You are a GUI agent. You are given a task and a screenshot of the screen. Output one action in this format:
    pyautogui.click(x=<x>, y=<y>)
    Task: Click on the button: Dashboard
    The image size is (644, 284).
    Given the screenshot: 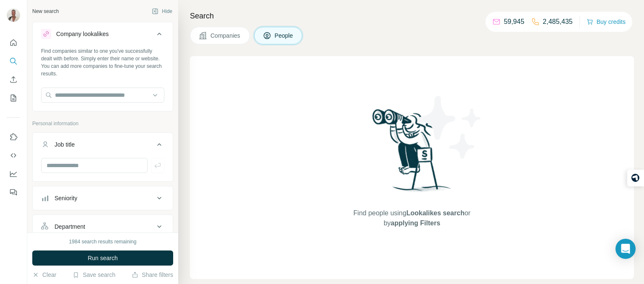 What is the action you would take?
    pyautogui.click(x=14, y=174)
    